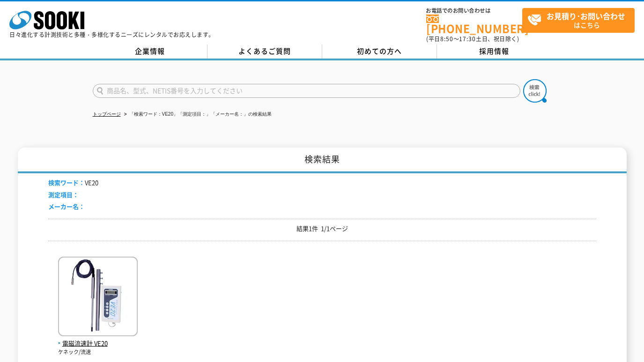 This screenshot has height=362, width=644. I want to click on p: ケネック/流速, so click(98, 352).